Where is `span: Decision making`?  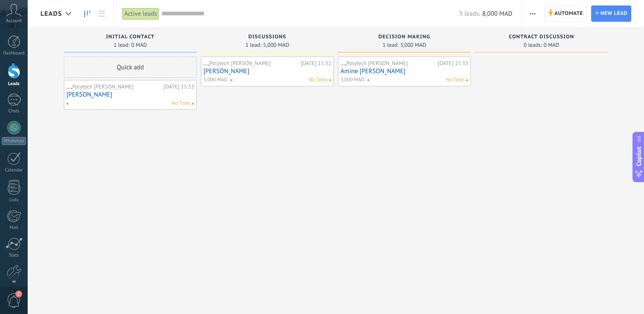
span: Decision making is located at coordinates (404, 37).